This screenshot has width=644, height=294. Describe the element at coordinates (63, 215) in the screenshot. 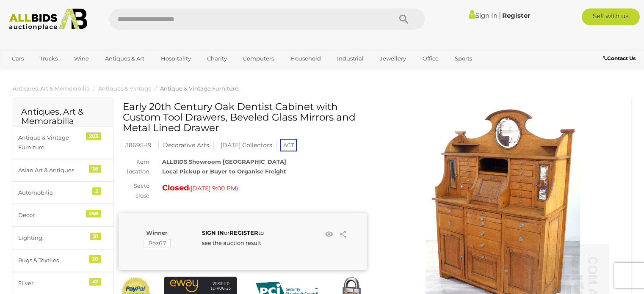

I see `a: Decor 258` at that location.